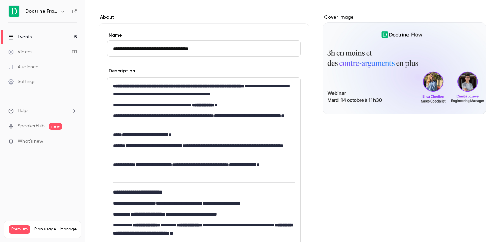 The height and width of the screenshot is (242, 500). What do you see at coordinates (23, 67) in the screenshot?
I see `div: Audience` at bounding box center [23, 67].